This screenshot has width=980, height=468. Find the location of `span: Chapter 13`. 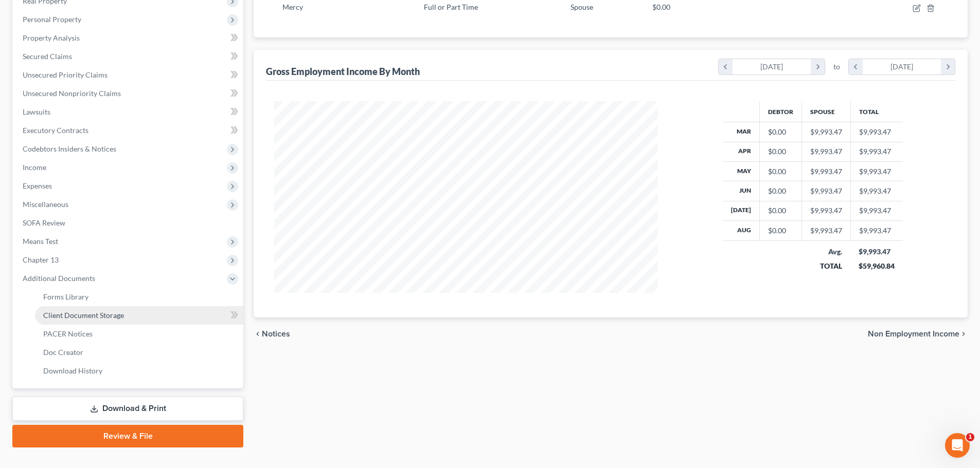

span: Chapter 13 is located at coordinates (41, 259).